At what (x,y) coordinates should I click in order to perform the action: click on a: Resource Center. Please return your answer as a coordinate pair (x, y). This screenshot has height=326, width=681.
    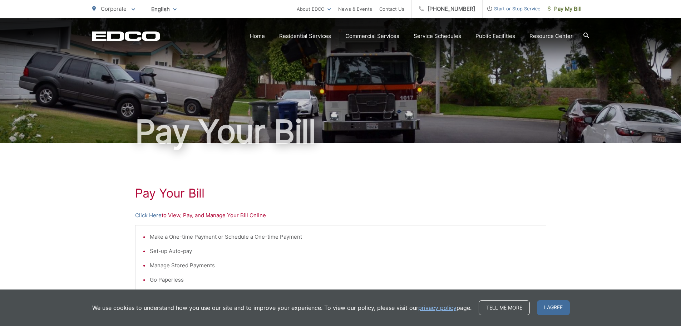
    Looking at the image, I should click on (551, 36).